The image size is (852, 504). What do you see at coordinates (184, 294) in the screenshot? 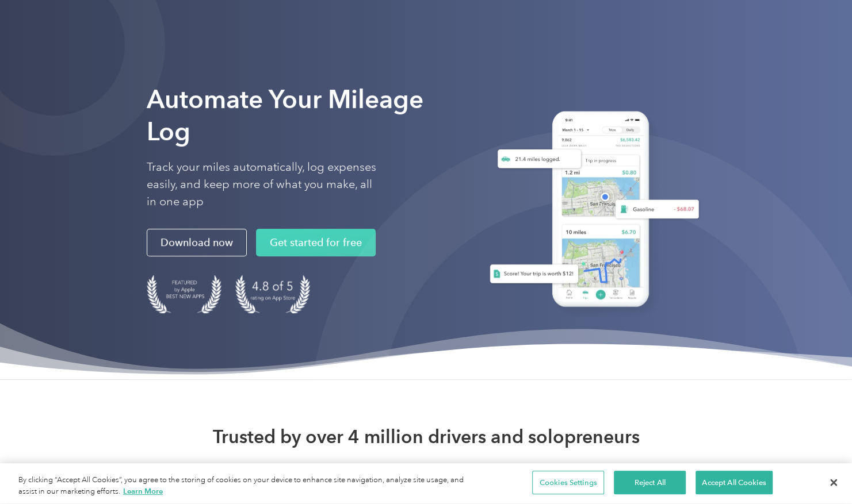
I see `img: Badge for Featured by Apple Best New Apps` at bounding box center [184, 294].